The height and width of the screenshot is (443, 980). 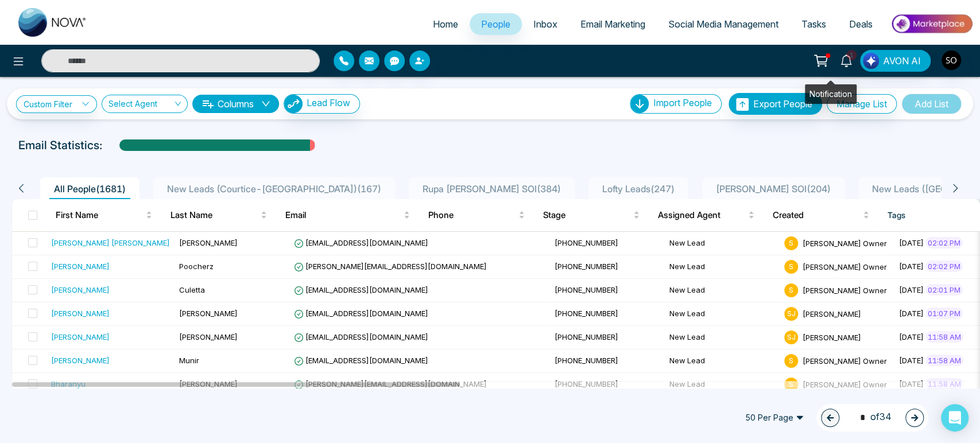 What do you see at coordinates (775, 104) in the screenshot?
I see `button: Export People` at bounding box center [775, 104].